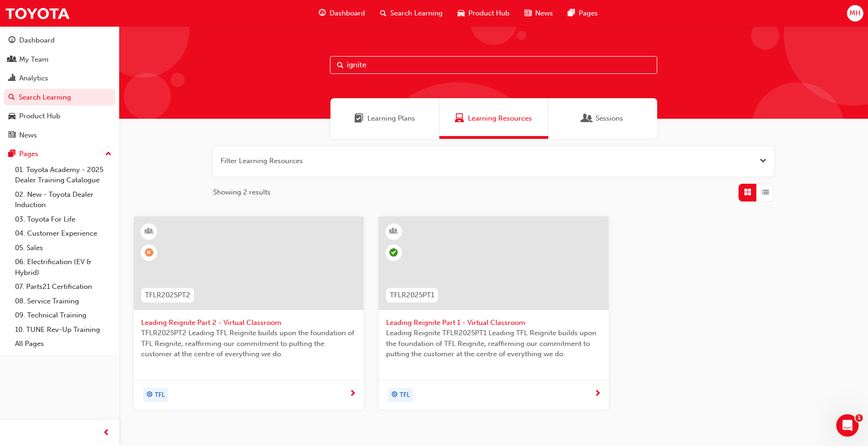 Image resolution: width=868 pixels, height=446 pixels. I want to click on a: news-iconNews, so click(538, 13).